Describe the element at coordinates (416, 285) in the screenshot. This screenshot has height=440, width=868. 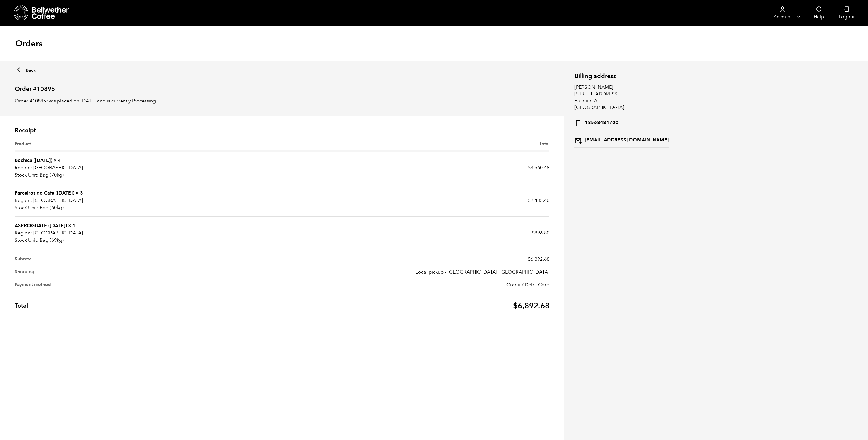
I see `td: Credit / Debit Card` at that location.